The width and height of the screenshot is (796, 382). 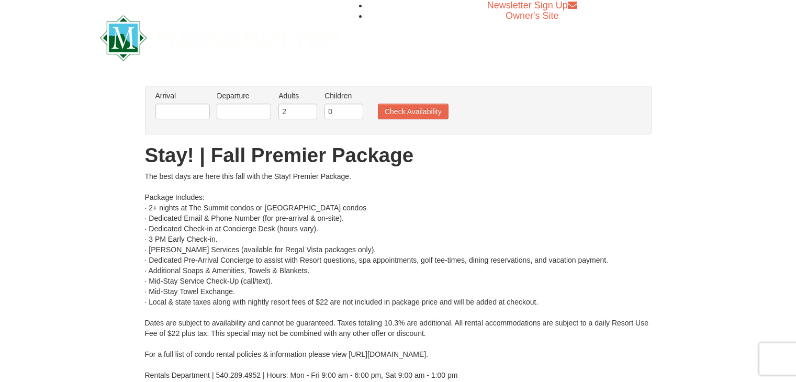 I want to click on label: Adults, so click(x=298, y=96).